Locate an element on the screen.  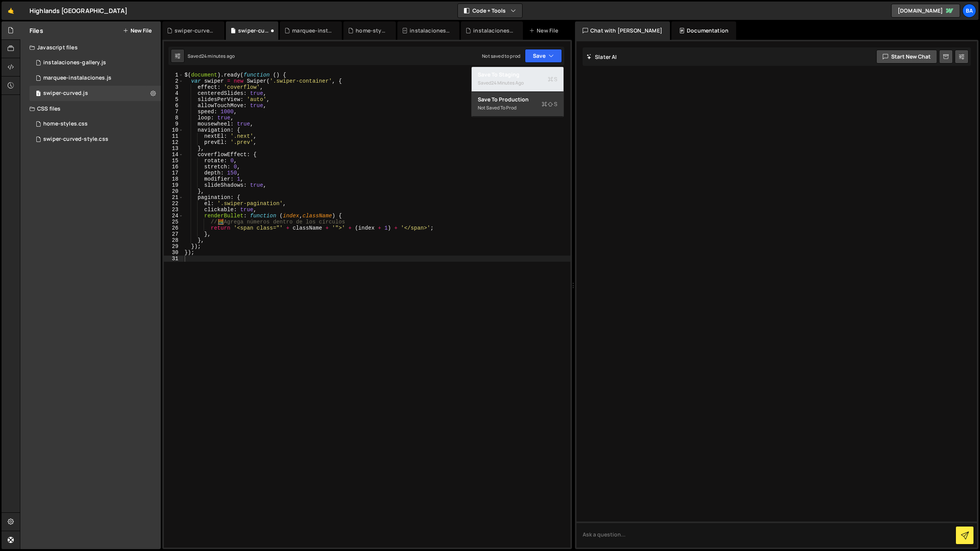
button: New File is located at coordinates (137, 31).